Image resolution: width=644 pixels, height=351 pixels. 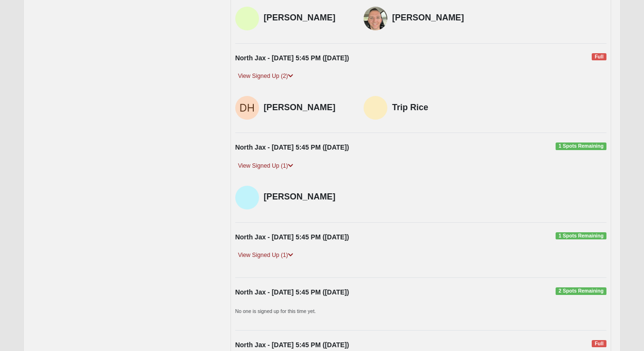 What do you see at coordinates (247, 19) in the screenshot?
I see `img: Brittany Graziano` at bounding box center [247, 19].